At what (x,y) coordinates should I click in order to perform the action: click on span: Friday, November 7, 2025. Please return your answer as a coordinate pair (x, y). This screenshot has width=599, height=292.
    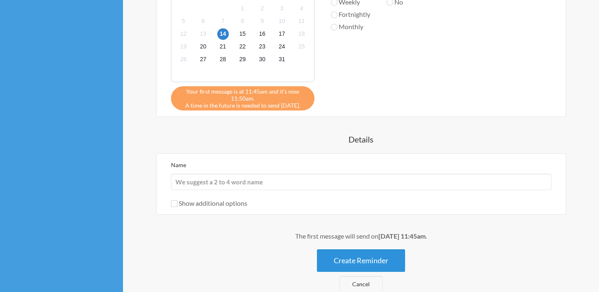
    Looking at the image, I should click on (223, 21).